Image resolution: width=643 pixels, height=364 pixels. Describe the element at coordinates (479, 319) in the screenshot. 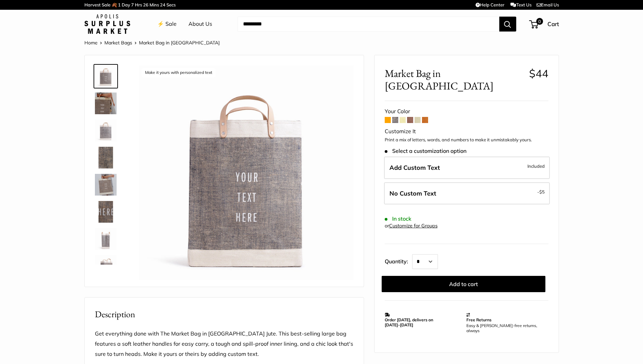

I see `strong: Free Returns` at that location.